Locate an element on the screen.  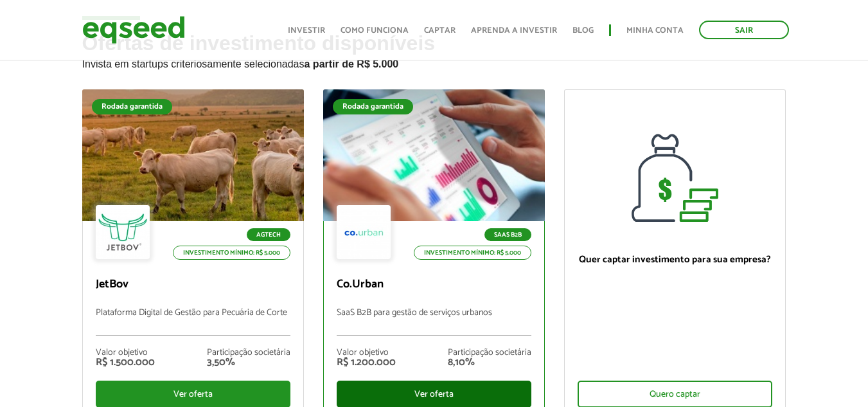
a: Captar is located at coordinates (440, 30).